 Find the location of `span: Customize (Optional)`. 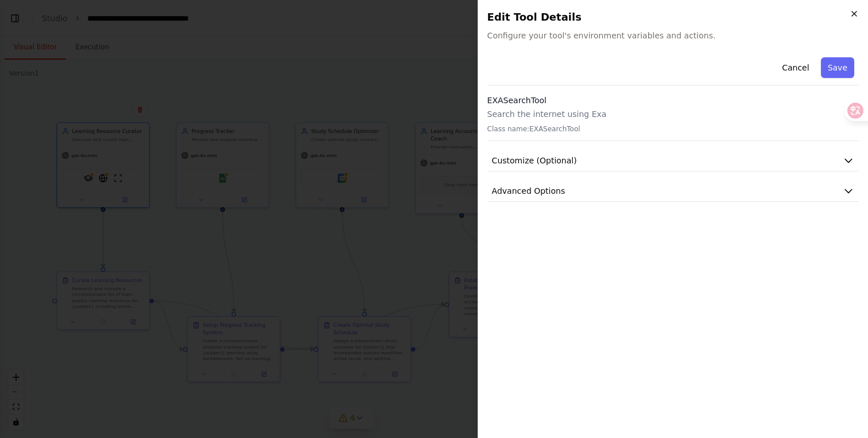

span: Customize (Optional) is located at coordinates (534, 161).